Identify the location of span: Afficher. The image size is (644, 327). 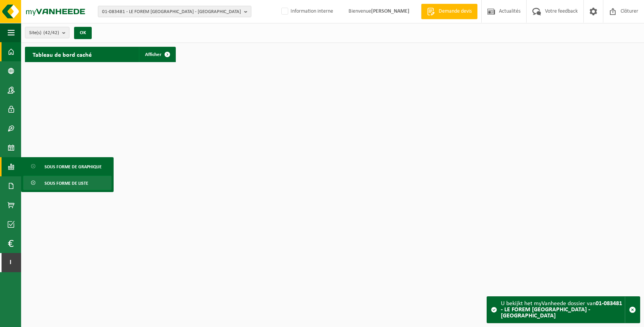
(153, 54).